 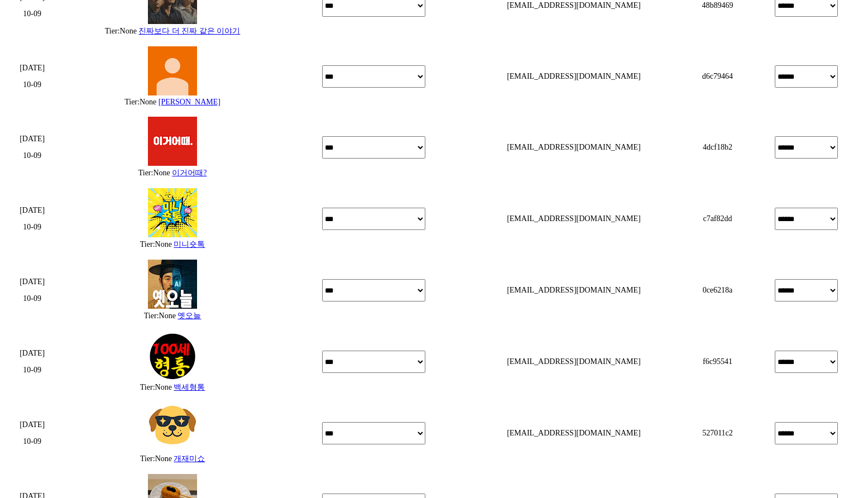 What do you see at coordinates (109, 375) in the screenshot?
I see `span: Messages` at bounding box center [109, 375].